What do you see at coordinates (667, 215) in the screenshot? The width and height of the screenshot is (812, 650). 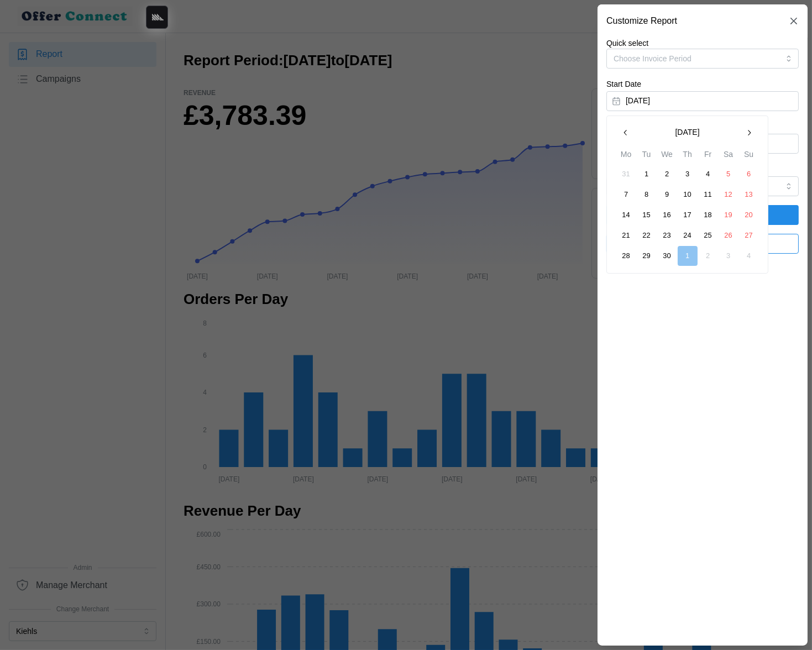 I see `button: 16 April 2025` at bounding box center [667, 215].